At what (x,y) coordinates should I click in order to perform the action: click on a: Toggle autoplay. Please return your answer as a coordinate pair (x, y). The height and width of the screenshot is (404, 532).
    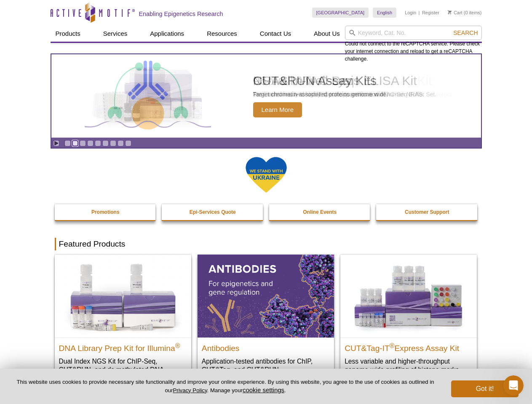
    Looking at the image, I should click on (56, 143).